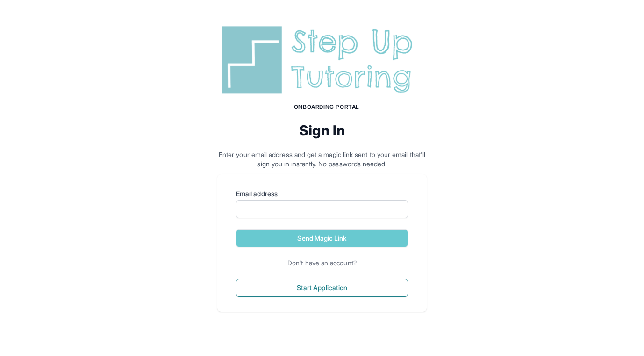 This screenshot has width=644, height=356. Describe the element at coordinates (327, 107) in the screenshot. I see `h1: Onboarding Portal` at that location.